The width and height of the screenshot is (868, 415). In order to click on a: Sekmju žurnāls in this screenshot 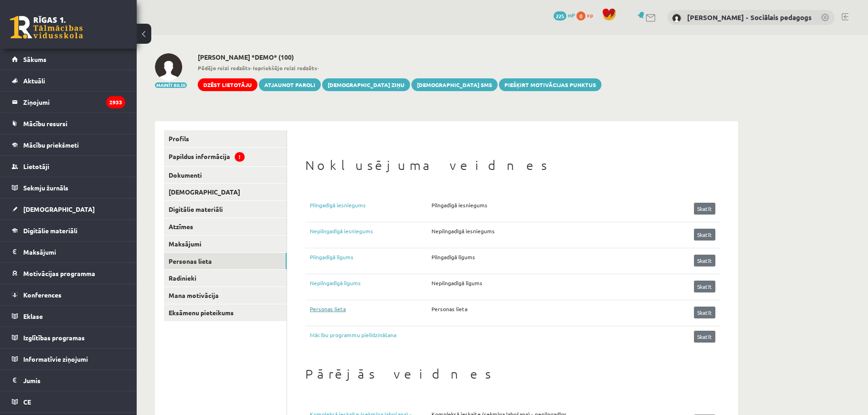, I will do `click(69, 188)`.